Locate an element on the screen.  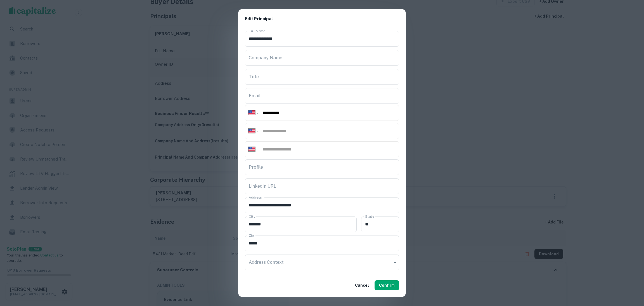
h2: Edit Principal is located at coordinates (322, 19).